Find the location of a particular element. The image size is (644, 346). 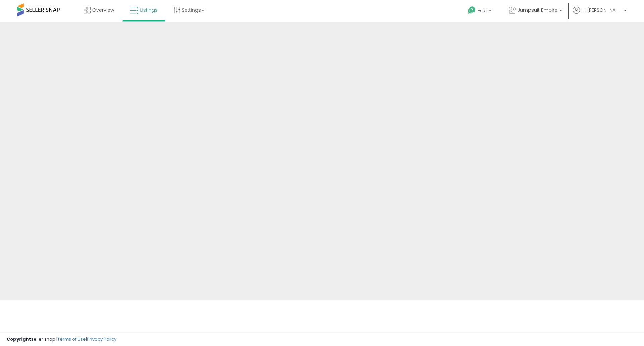

a: Help is located at coordinates (480, 11).